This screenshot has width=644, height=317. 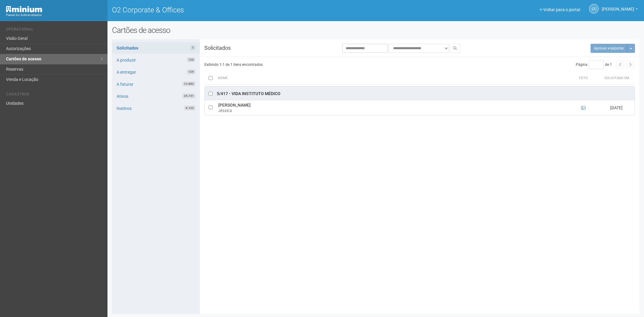 What do you see at coordinates (193, 48) in the screenshot?
I see `span: 1` at bounding box center [193, 48].